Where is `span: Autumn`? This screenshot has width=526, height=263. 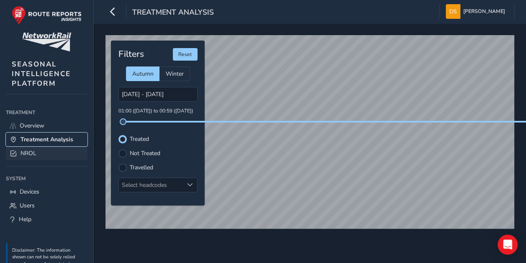 span: Autumn is located at coordinates (143, 74).